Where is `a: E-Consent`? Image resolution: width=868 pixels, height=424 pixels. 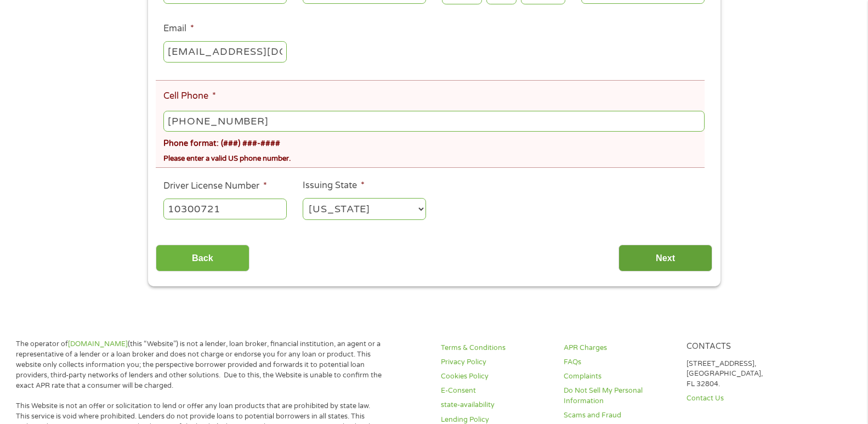 a: E-Consent is located at coordinates (496, 391).